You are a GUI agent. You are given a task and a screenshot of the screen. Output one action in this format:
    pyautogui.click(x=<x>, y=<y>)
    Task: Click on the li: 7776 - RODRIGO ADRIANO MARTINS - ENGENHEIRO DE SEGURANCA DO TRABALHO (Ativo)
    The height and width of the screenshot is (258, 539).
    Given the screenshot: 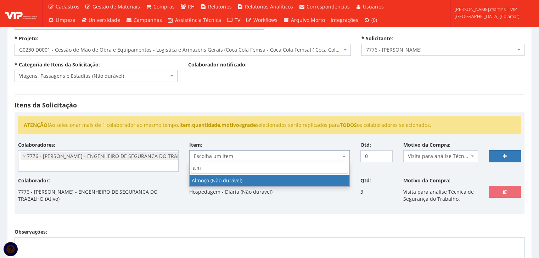 What is the action you would take?
    pyautogui.click(x=116, y=156)
    